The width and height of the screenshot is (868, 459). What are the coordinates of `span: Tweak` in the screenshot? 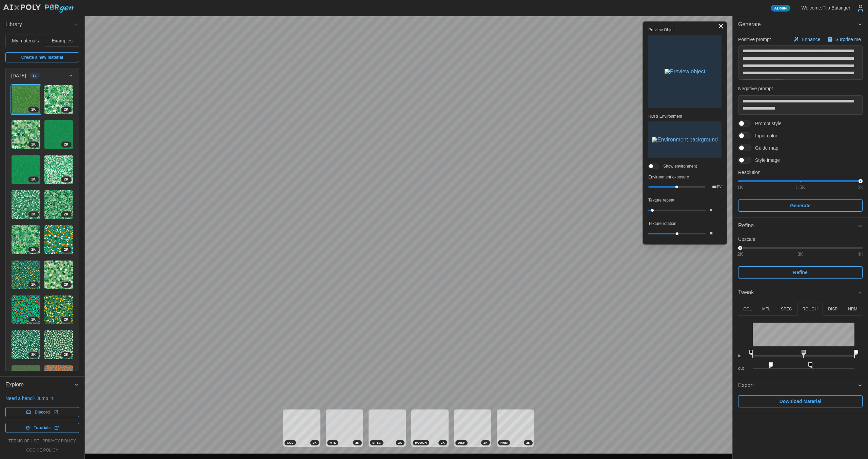 It's located at (798, 292).